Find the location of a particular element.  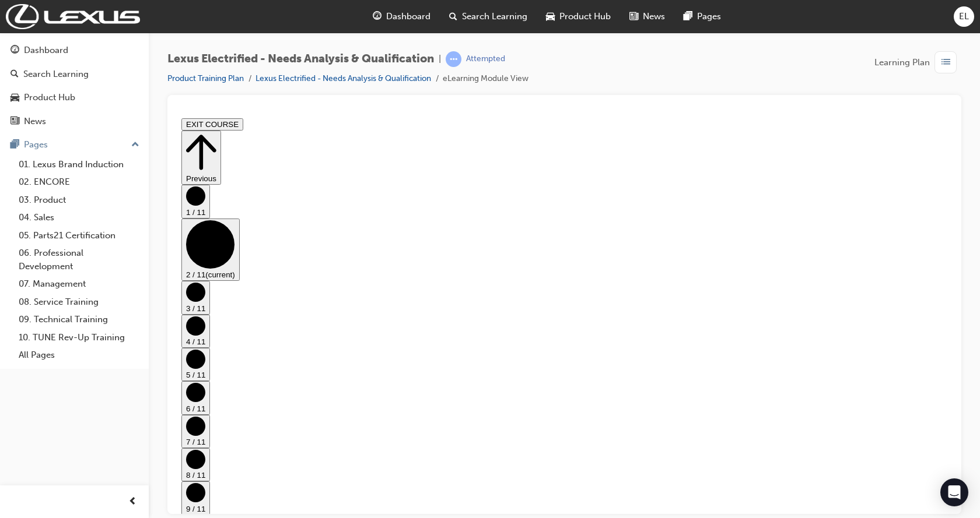

span: 6 / 11 is located at coordinates (18, 295).